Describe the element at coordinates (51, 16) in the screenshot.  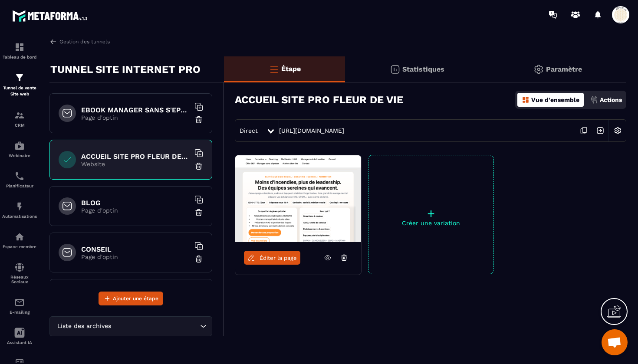
I see `img: logo` at that location.